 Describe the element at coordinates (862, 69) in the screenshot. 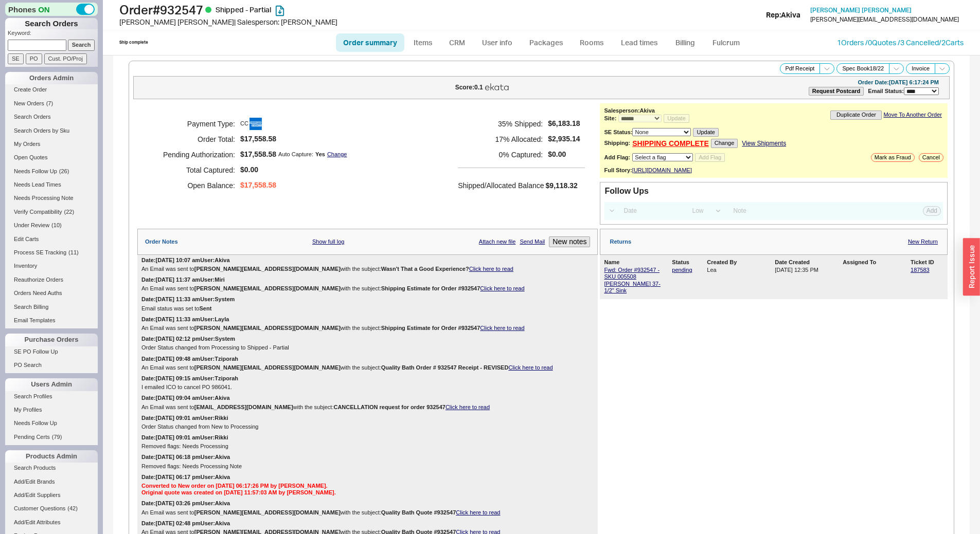

I see `button: Spec Book18/22` at that location.